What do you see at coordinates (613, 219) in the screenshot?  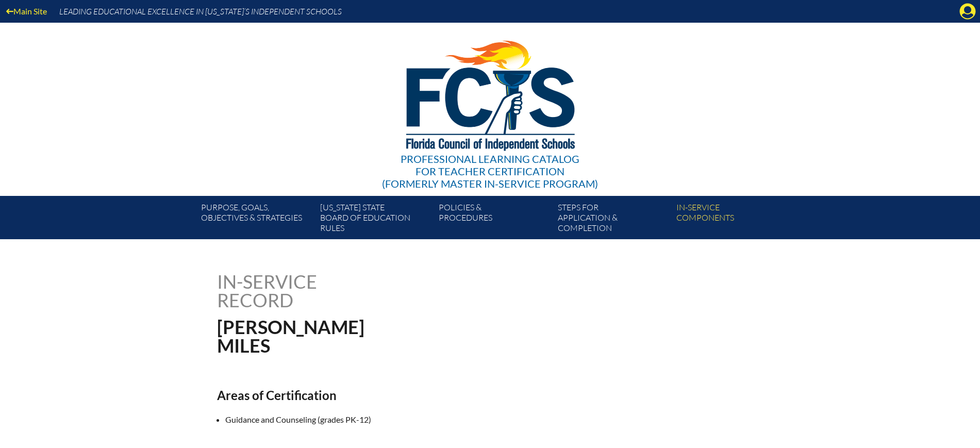 I see `a: Steps forapplication & completion` at bounding box center [613, 219].